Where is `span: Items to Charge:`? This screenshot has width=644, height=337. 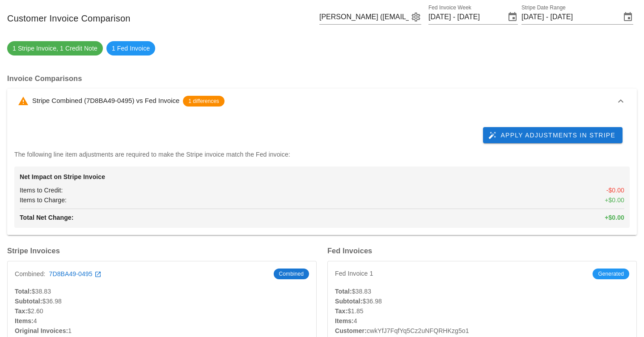
span: Items to Charge: is located at coordinates (43, 200).